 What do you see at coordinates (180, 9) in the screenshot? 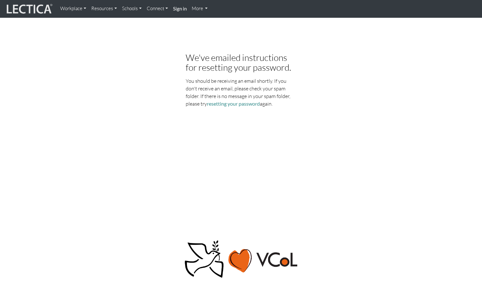
I see `a: Sign in` at bounding box center [180, 9].